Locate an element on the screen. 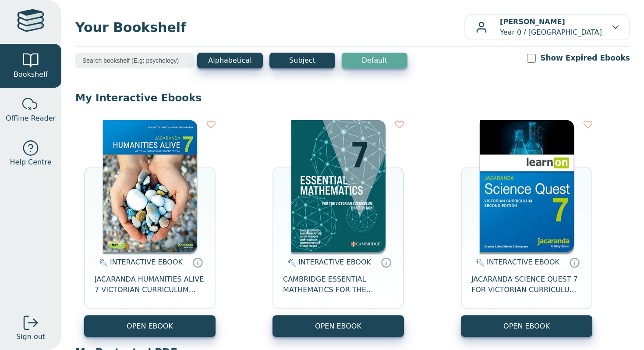 The image size is (644, 350). img: 429ddfad-7b91-e911-a97e-0272d098c78b.jpg is located at coordinates (150, 186).